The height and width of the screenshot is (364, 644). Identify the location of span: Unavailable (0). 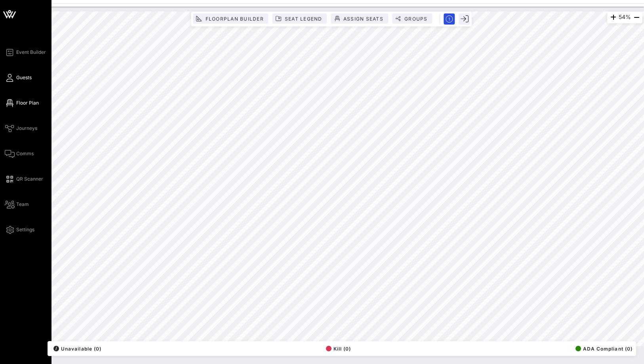
(78, 348).